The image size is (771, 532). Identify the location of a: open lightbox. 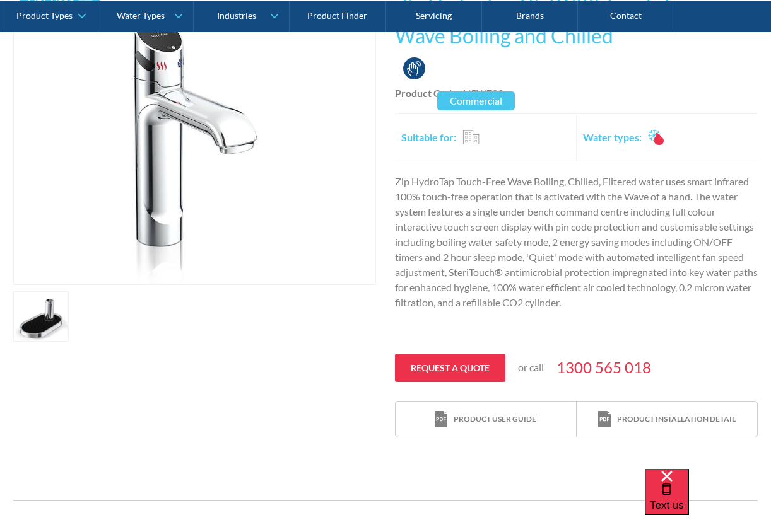
(41, 317).